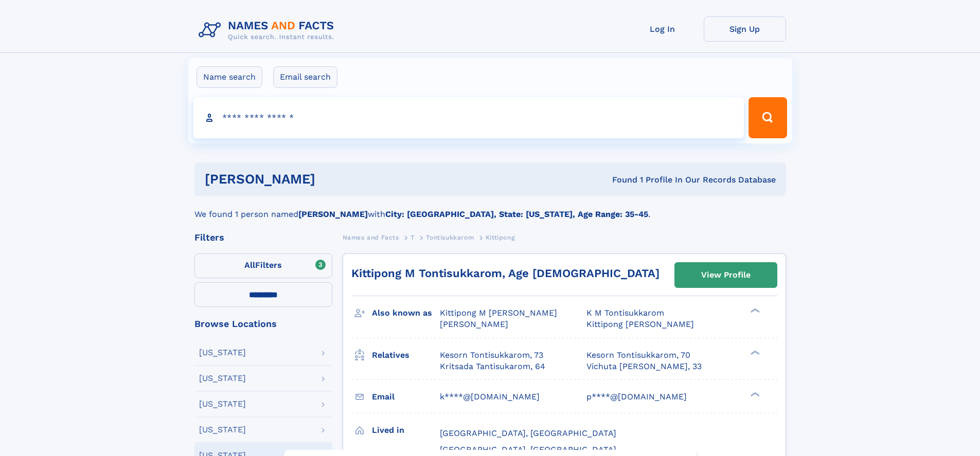 The height and width of the screenshot is (456, 980). I want to click on div: Filters, so click(264, 237).